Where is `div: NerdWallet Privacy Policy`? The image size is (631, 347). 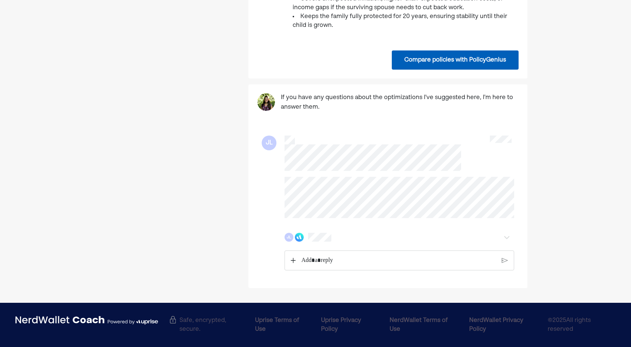
div: NerdWallet Privacy Policy is located at coordinates (504, 325).